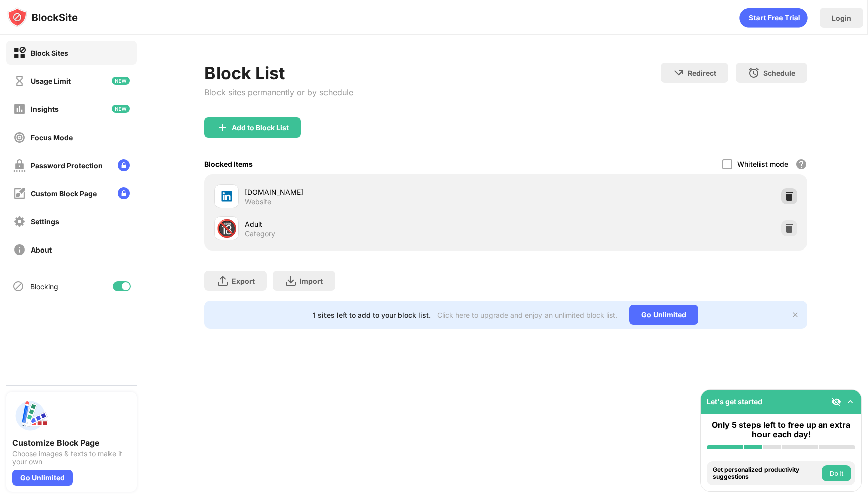 This screenshot has width=868, height=498. Describe the element at coordinates (841, 18) in the screenshot. I see `div: Login` at that location.